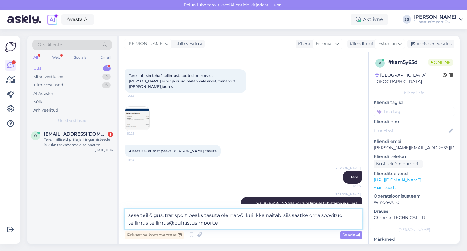  What do you see at coordinates (360, 44) in the screenshot?
I see `div: Klienditugi` at bounding box center [360, 44].